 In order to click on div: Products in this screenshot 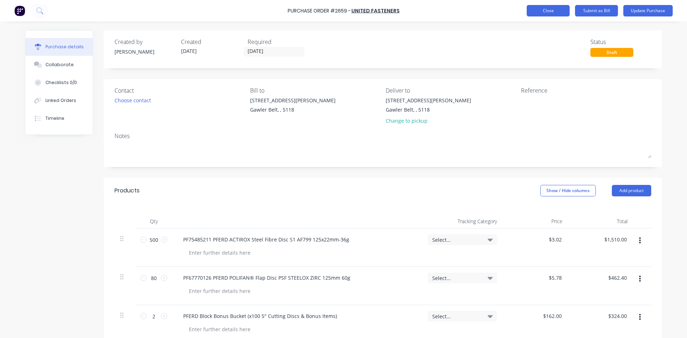, I will do `click(127, 191)`.